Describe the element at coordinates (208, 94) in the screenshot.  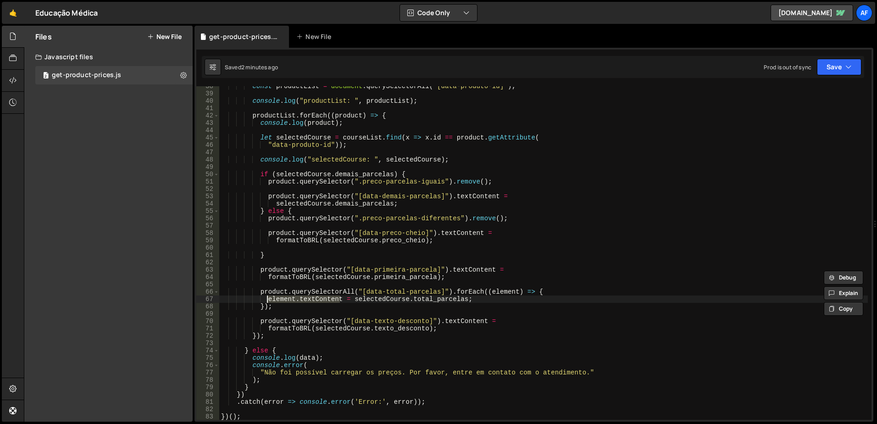
I see `div: 39` at that location.